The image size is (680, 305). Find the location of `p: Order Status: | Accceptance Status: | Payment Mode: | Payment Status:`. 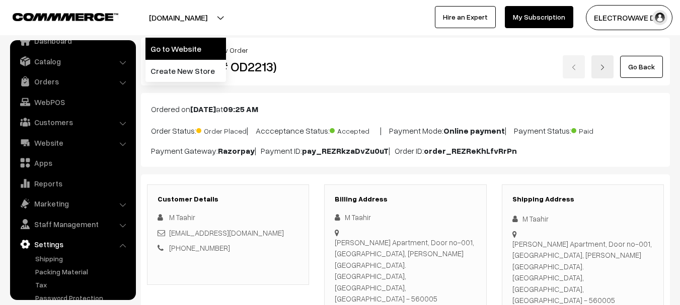

p: Order Status: | Accceptance Status: | Payment Mode: | Payment Status: is located at coordinates (405, 130).